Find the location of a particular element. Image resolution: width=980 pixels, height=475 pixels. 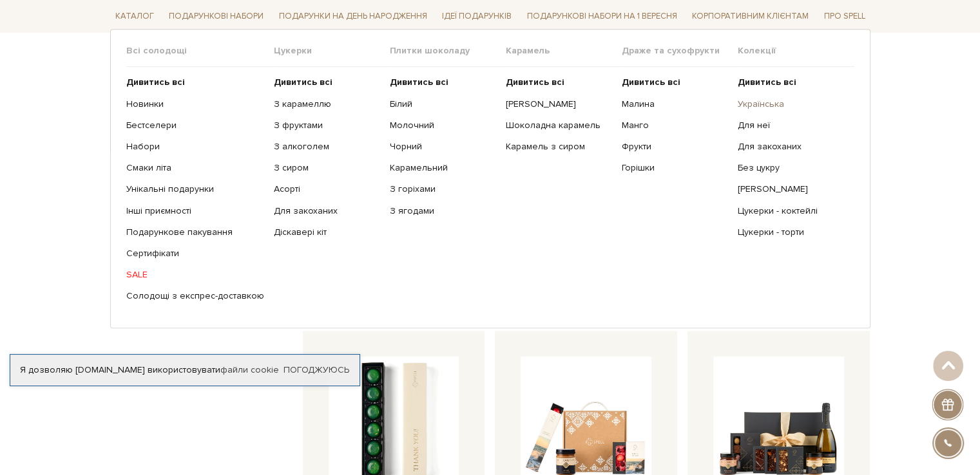

a: Погоджуюсь is located at coordinates (316, 370).